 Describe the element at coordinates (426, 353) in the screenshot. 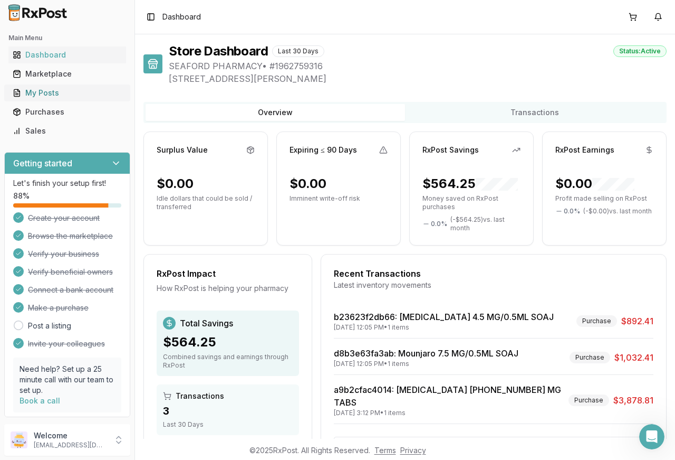

I see `a: d8b3e63fa3ab: Mounjaro 7.5 MG/0.5ML SOAJ` at that location.